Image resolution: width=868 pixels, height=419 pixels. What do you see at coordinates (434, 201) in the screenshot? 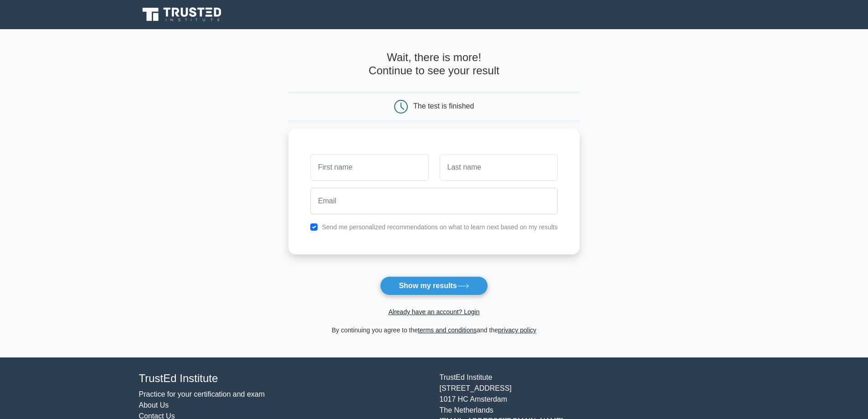
I see `input: Email` at bounding box center [434, 201].